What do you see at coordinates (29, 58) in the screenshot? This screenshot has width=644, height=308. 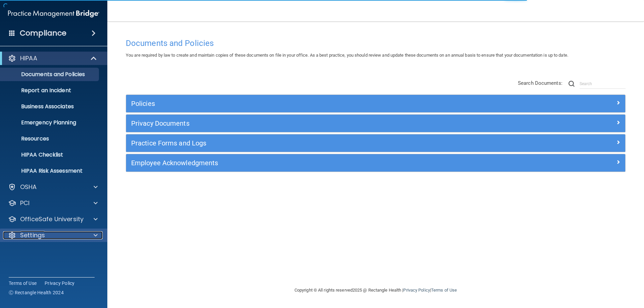 I see `p: HIPAA` at bounding box center [29, 58].